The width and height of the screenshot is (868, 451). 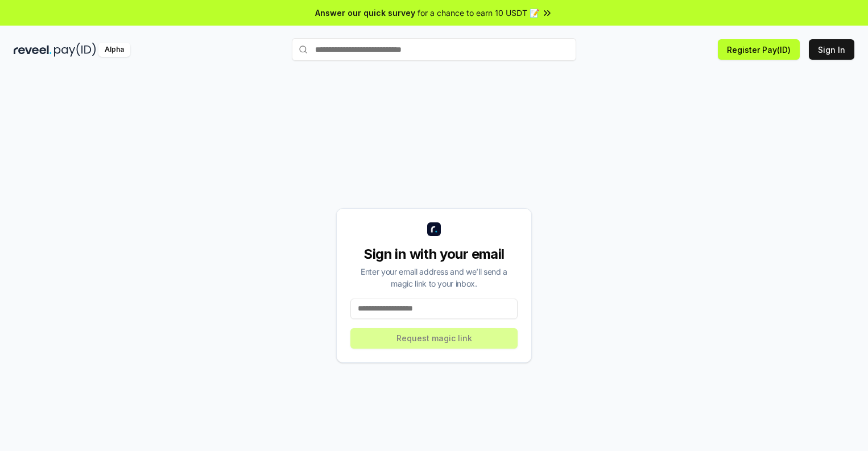 I want to click on span: Answer our quick survey, so click(x=365, y=13).